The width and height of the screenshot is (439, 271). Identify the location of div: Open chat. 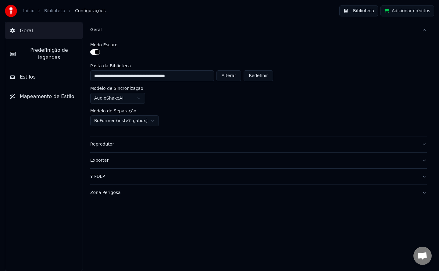
(422, 256).